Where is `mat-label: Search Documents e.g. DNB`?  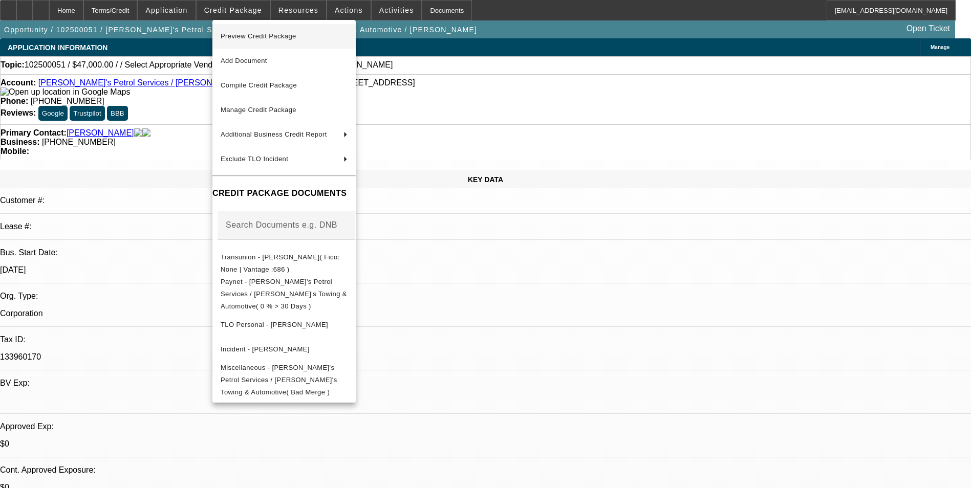 mat-label: Search Documents e.g. DNB is located at coordinates (281, 225).